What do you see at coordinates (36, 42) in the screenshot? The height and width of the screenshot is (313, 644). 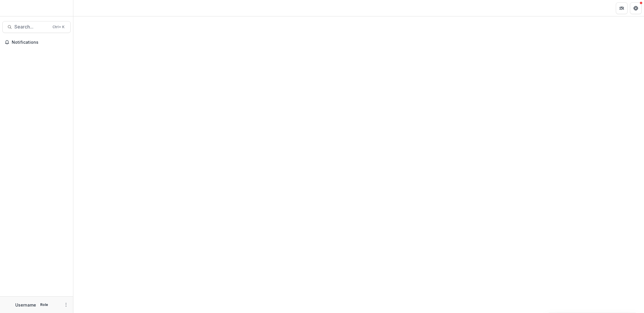 I see `button: Notifications` at bounding box center [36, 42].